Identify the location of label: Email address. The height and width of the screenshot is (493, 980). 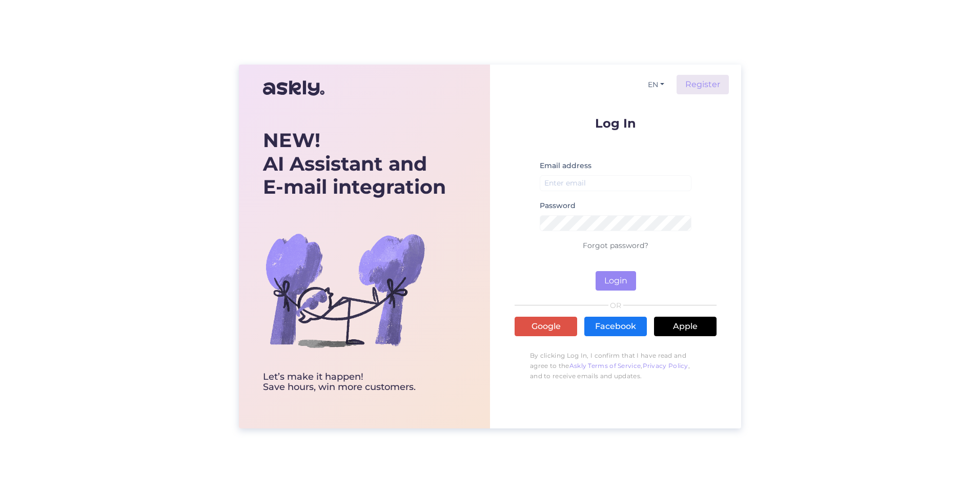
(565, 165).